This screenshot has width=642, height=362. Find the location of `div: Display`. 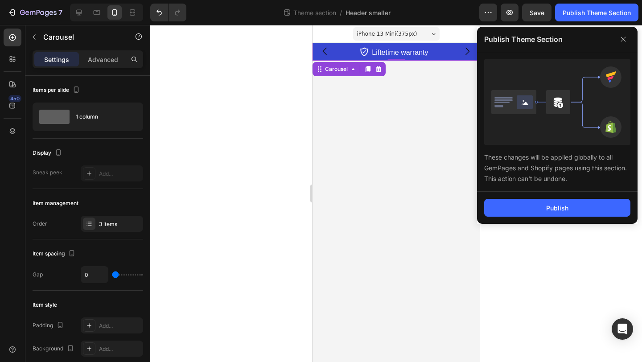

div: Display is located at coordinates (48, 153).